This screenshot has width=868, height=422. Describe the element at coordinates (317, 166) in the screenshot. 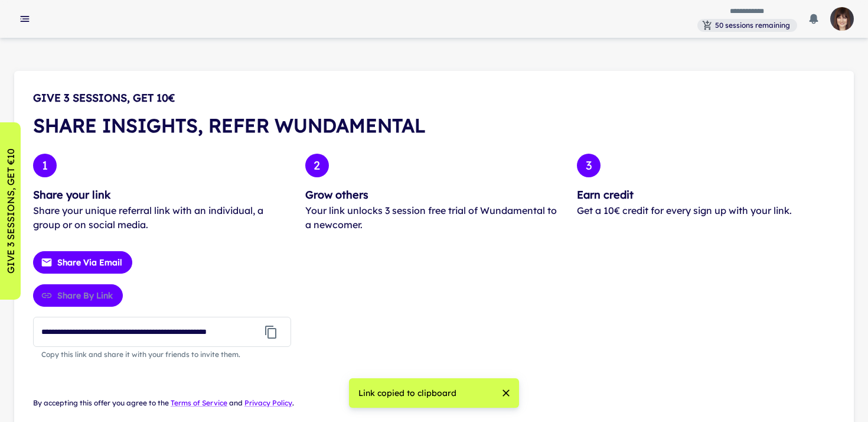

I see `div: 2` at that location.